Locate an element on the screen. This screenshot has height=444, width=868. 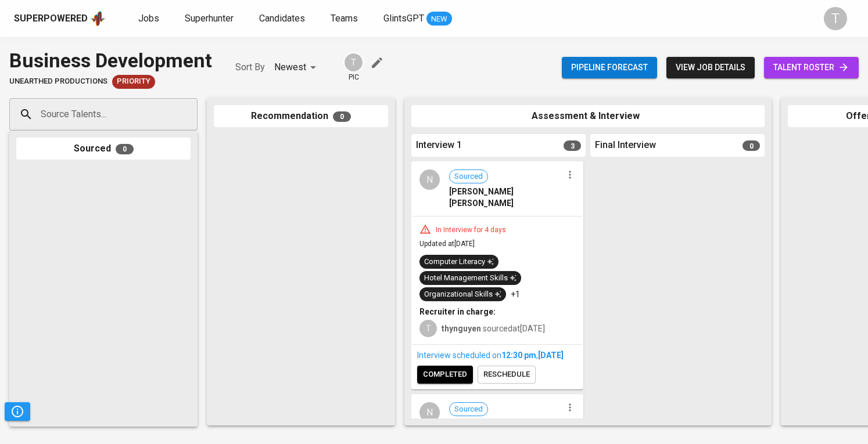
div: Assessment & Interview is located at coordinates (588, 117).